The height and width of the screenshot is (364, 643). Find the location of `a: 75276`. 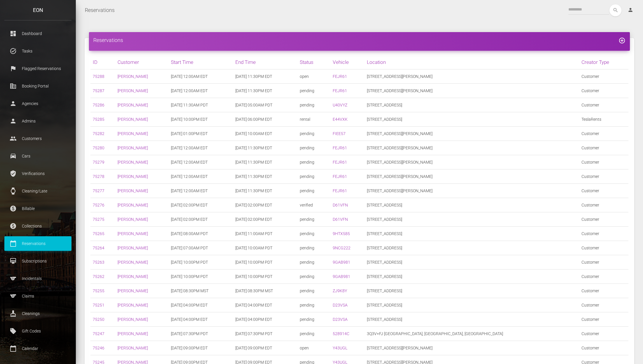

a: 75276 is located at coordinates (99, 205).